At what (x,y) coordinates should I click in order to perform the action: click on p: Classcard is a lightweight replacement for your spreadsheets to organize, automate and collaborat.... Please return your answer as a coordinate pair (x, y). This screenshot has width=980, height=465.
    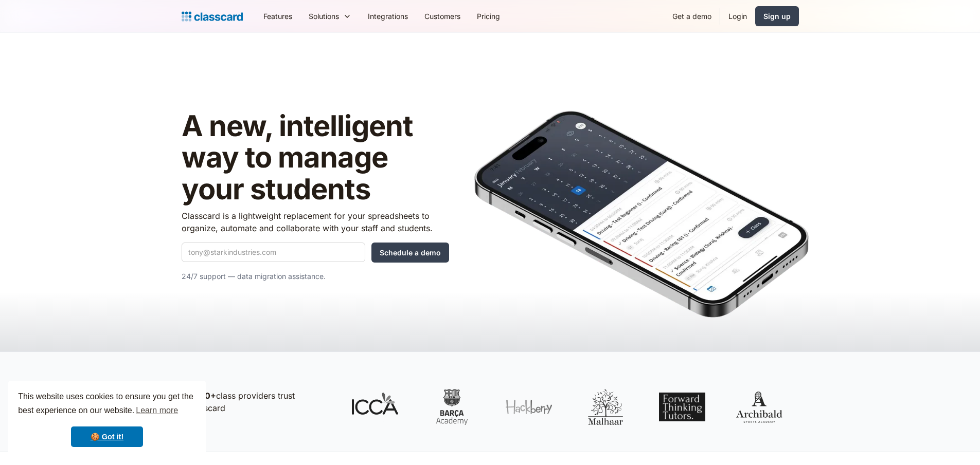
    Looking at the image, I should click on (315, 222).